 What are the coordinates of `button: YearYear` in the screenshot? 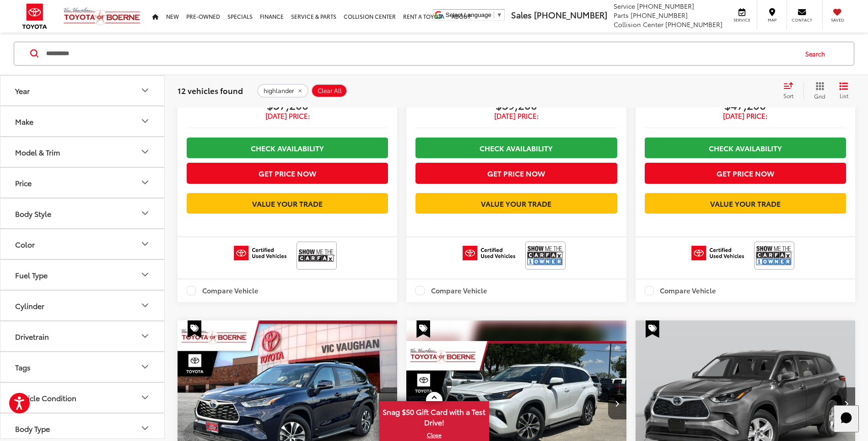 It's located at (83, 90).